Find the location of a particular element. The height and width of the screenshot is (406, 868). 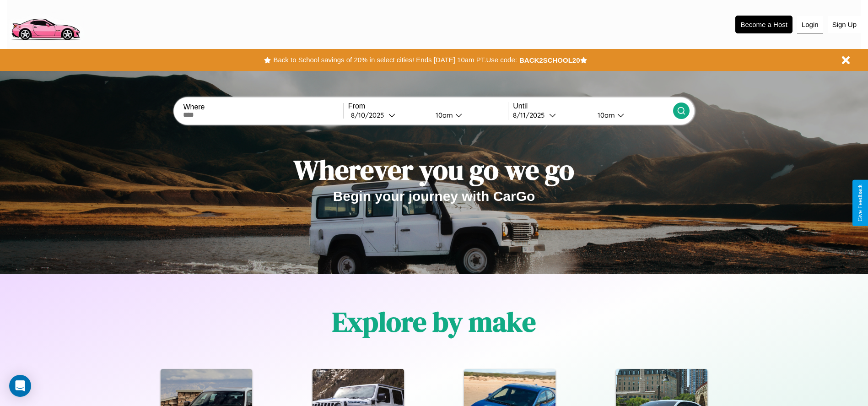

div: Open Intercom Messenger is located at coordinates (20, 386).